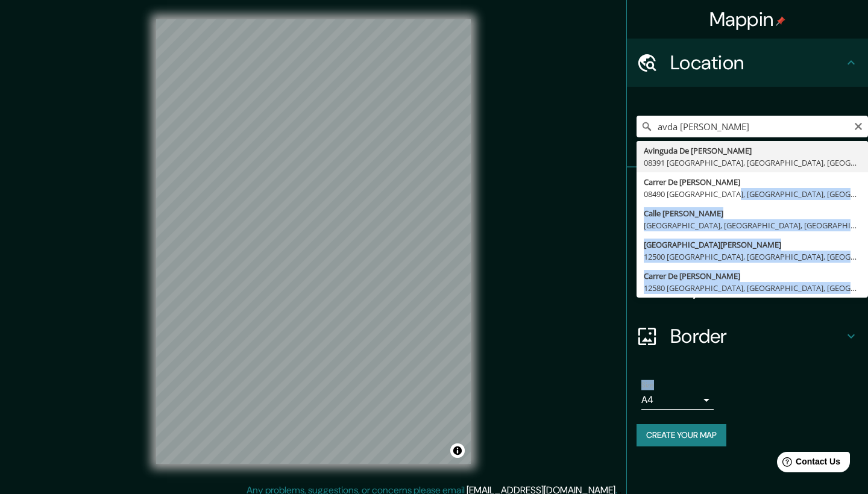  I want to click on h4: Mappin, so click(747, 19).